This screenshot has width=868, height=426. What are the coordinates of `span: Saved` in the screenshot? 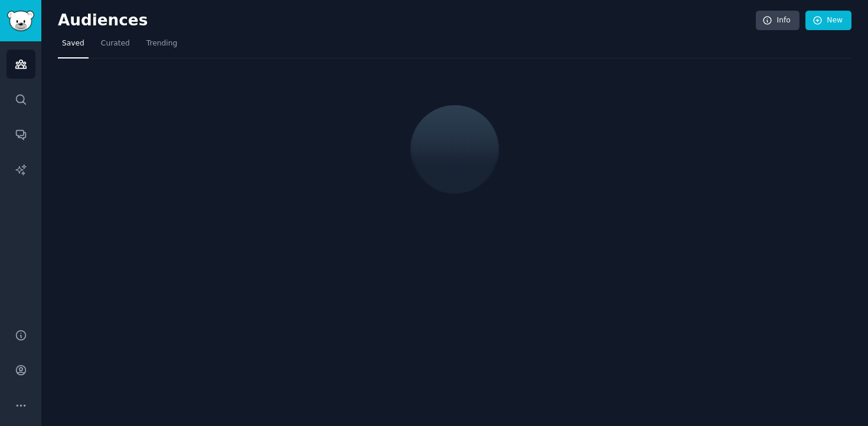 It's located at (73, 43).